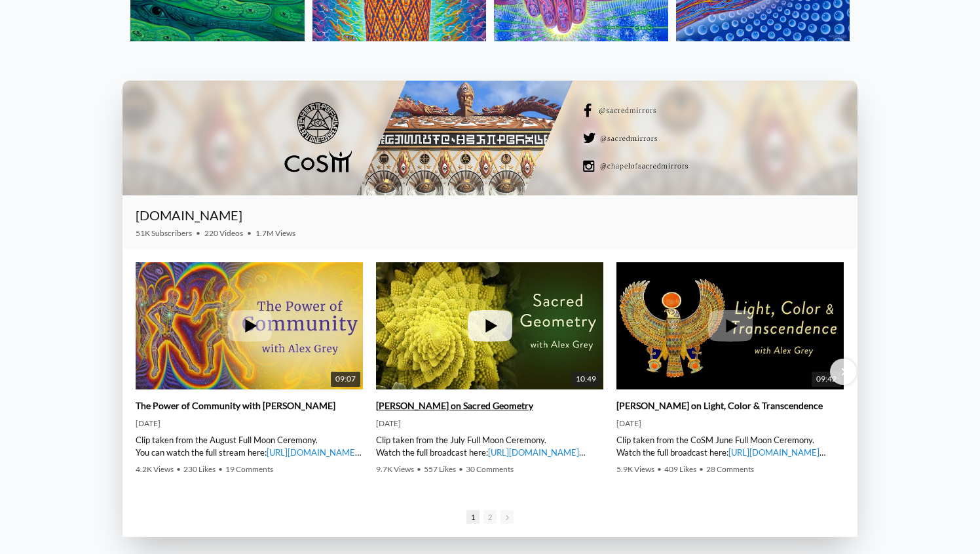 The height and width of the screenshot is (554, 980). Describe the element at coordinates (490, 469) in the screenshot. I see `span: 30 Comments` at that location.